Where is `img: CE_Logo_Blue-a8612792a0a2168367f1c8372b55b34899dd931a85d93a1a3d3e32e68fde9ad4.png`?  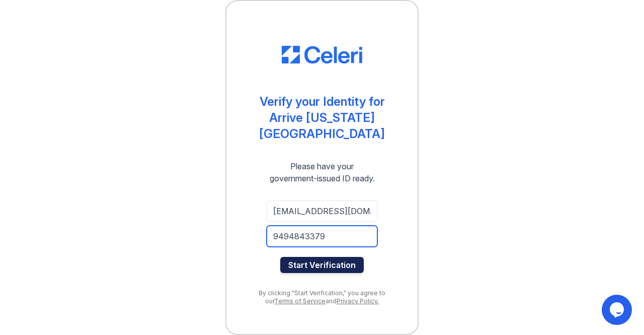
img: CE_Logo_Blue-a8612792a0a2168367f1c8372b55b34899dd931a85d93a1a3d3e32e68fde9ad4.png is located at coordinates (322, 55).